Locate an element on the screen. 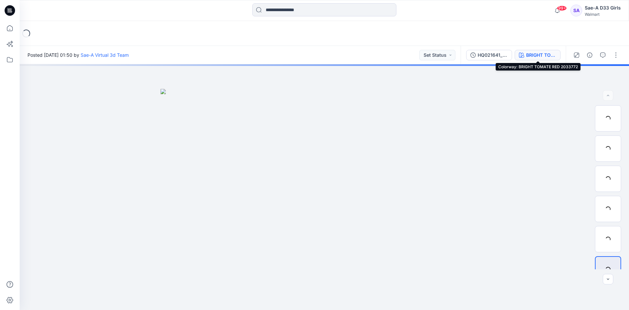  span: 99+ is located at coordinates (562, 8).